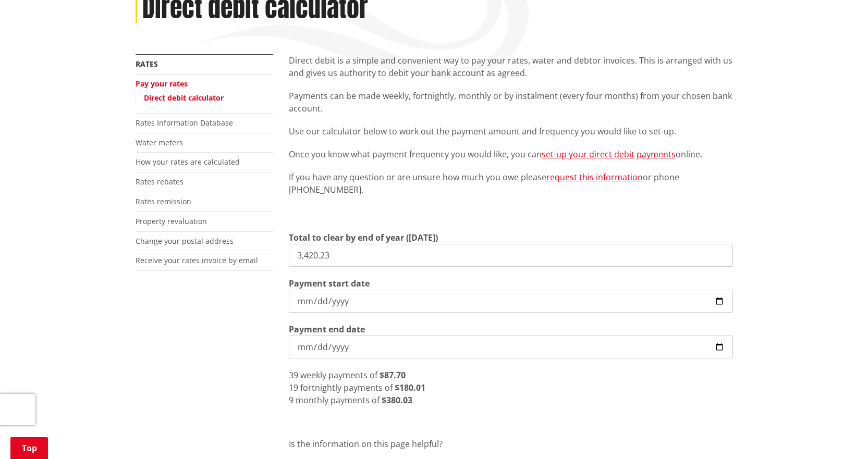 This screenshot has width=868, height=459. Describe the element at coordinates (329, 283) in the screenshot. I see `label: Payment start date` at that location.